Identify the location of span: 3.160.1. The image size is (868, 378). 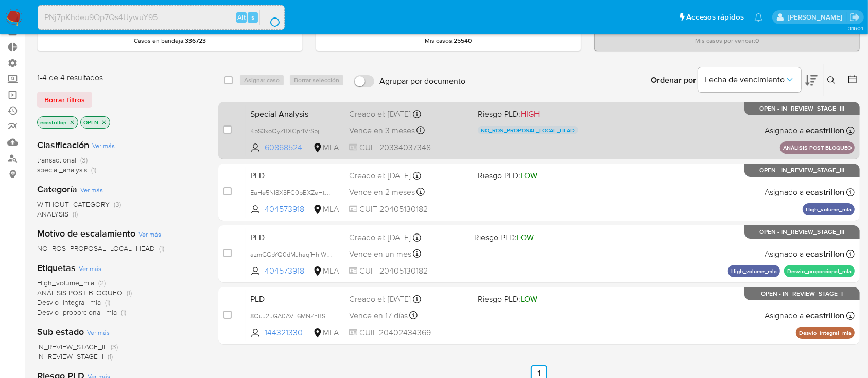
(856, 29).